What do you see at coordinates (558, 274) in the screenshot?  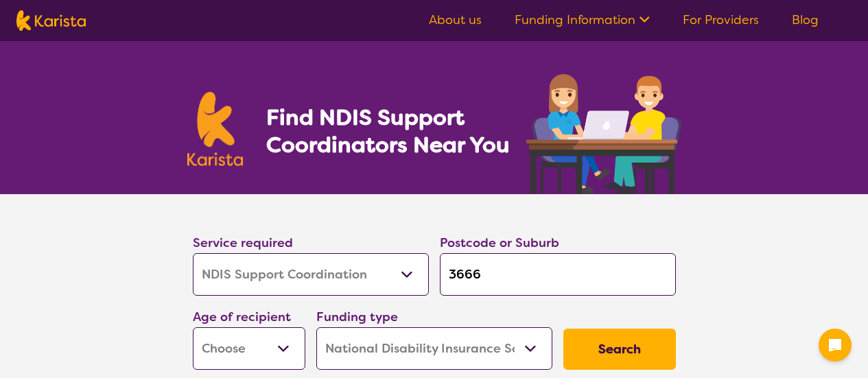 I see `input: Type` at bounding box center [558, 274].